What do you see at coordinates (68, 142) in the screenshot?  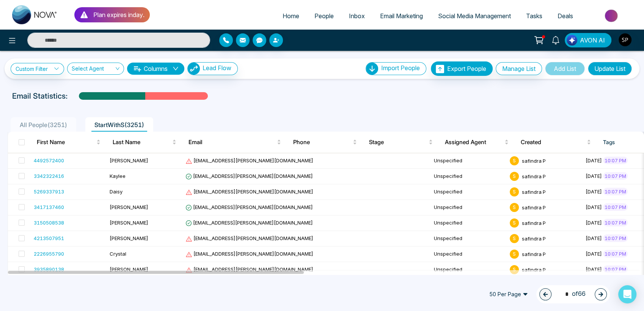 I see `th: First Name` at bounding box center [68, 142].